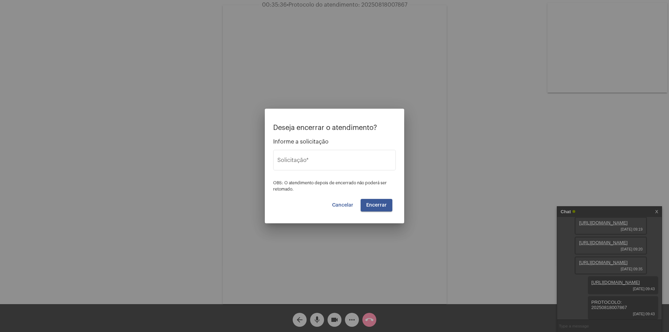 This screenshot has height=332, width=669. What do you see at coordinates (343, 205) in the screenshot?
I see `button: Cancelar` at bounding box center [343, 205].